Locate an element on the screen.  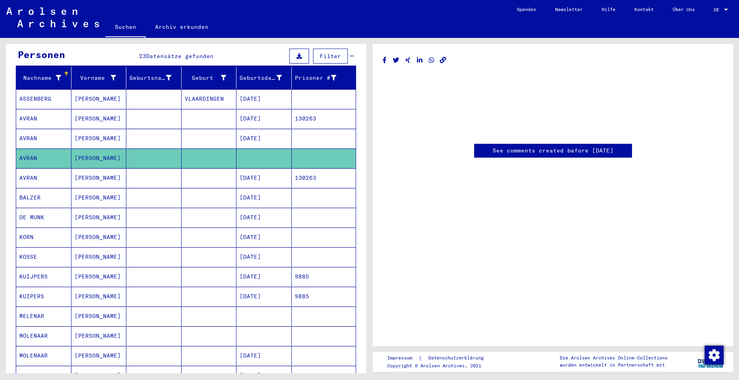
mat-cell: VLAARDINGEN is located at coordinates (209, 99).